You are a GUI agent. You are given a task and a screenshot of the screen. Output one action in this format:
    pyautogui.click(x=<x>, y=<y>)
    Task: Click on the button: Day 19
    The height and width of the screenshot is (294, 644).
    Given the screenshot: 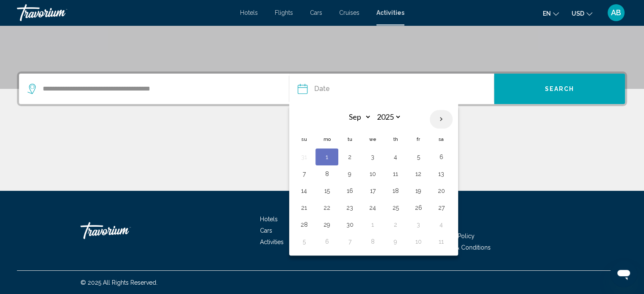 What is the action you would take?
    pyautogui.click(x=418, y=191)
    